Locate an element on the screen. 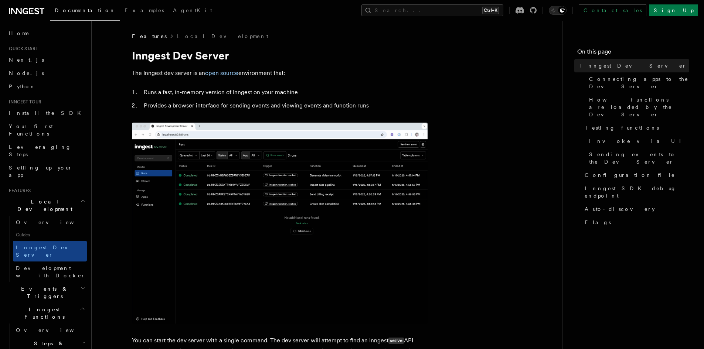 This screenshot has width=704, height=349. a: Your first Functions is located at coordinates (46, 130).